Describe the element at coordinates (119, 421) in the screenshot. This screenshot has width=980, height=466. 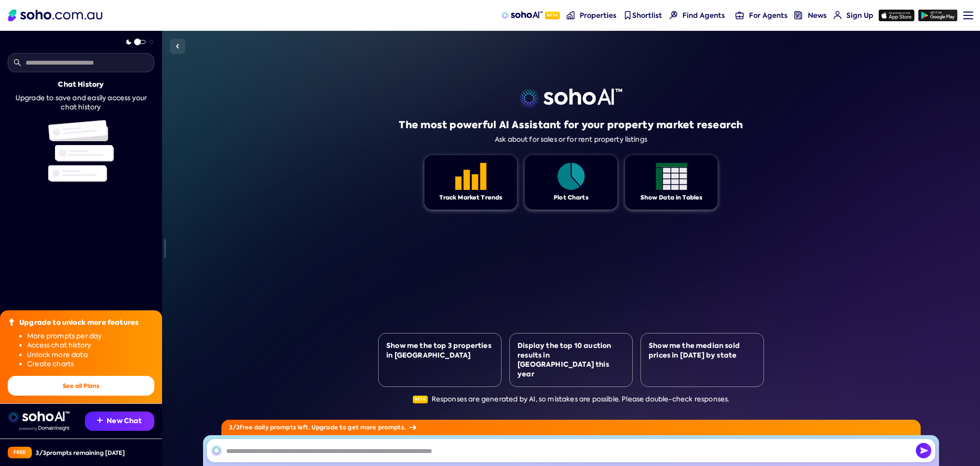
I see `button: New Chat` at that location.